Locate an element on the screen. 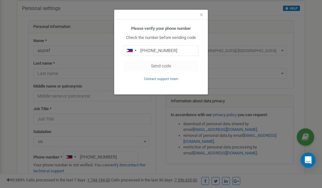 The height and width of the screenshot is (188, 322). button: Send code is located at coordinates (161, 66).